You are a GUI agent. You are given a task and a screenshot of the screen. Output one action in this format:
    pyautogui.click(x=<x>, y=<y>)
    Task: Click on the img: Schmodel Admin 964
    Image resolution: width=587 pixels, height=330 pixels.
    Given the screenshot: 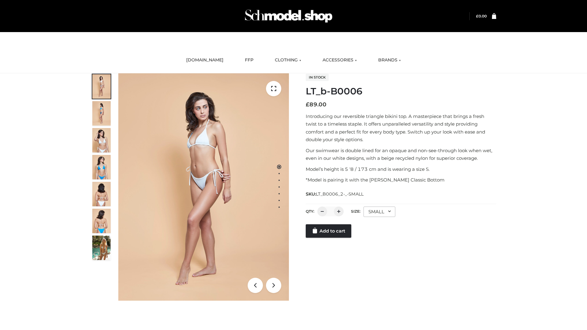 What is the action you would take?
    pyautogui.click(x=288, y=16)
    